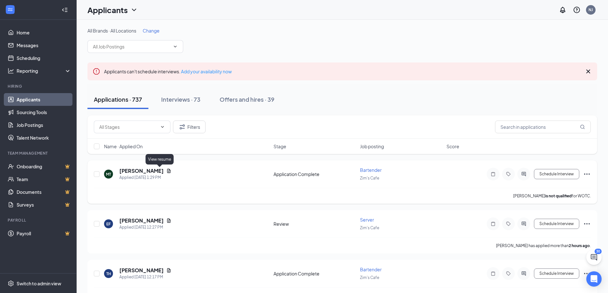 This screenshot has height=293, width=608. What do you see at coordinates (181, 99) in the screenshot?
I see `div: Interviews · 73` at bounding box center [181, 99].